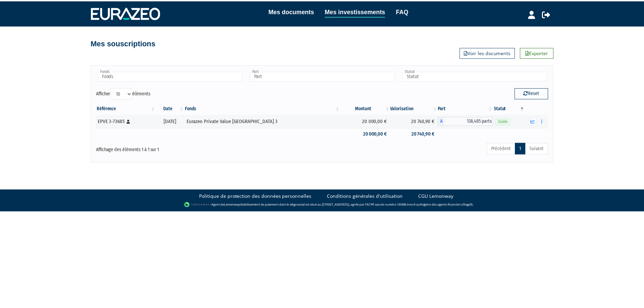  Describe the element at coordinates (129, 122) in the screenshot. I see `i: [Français] Personne physique` at that location.